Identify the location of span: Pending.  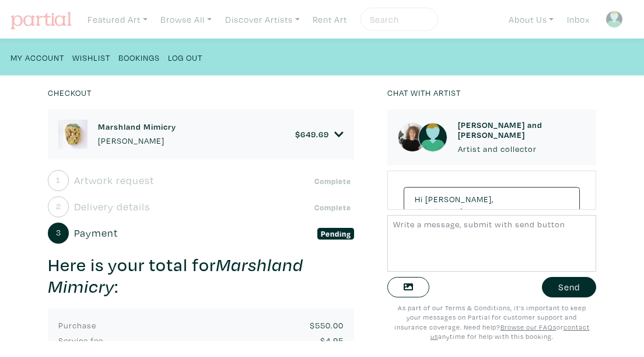
(336, 233).